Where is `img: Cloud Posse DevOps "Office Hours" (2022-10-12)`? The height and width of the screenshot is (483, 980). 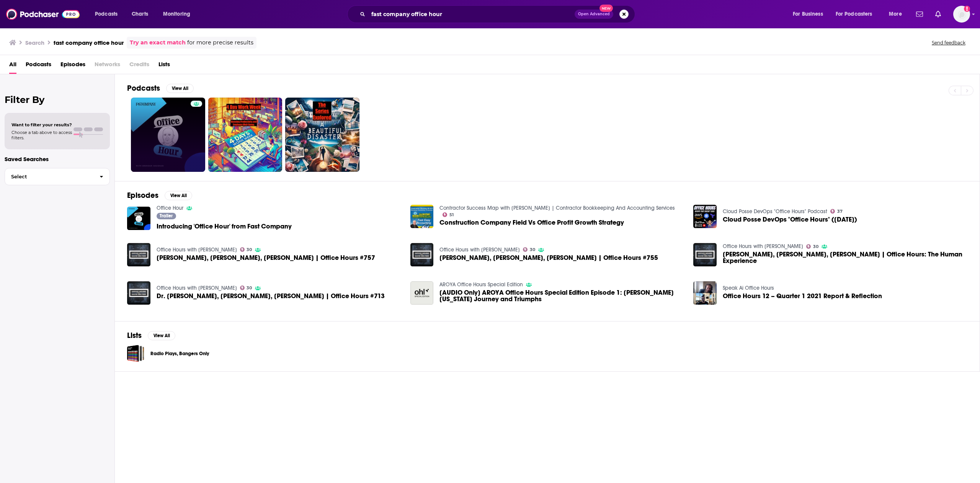
img: Cloud Posse DevOps "Office Hours" (2022-10-12) is located at coordinates (705, 216).